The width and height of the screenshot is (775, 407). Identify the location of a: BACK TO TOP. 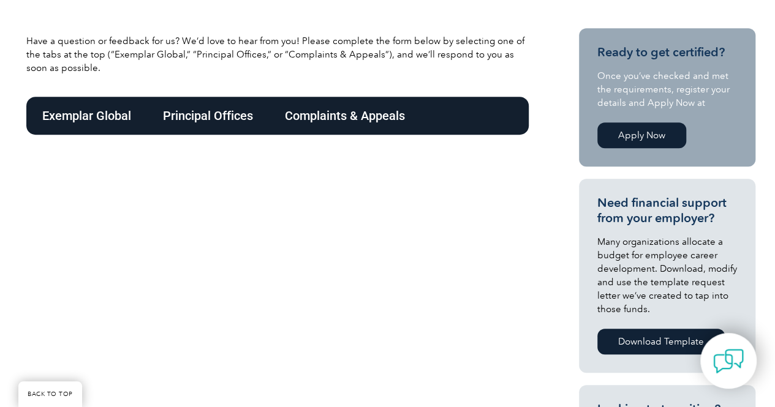
(50, 394).